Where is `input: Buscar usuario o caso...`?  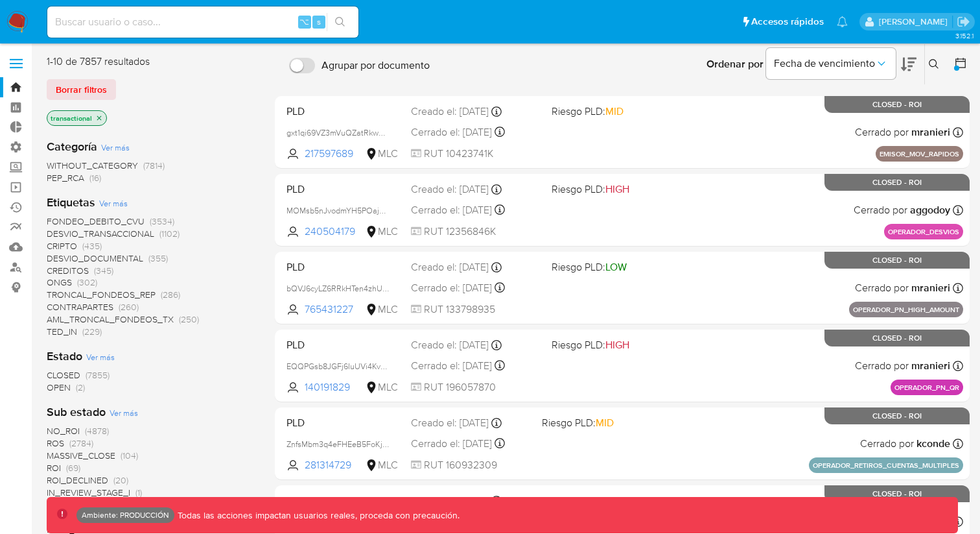 input: Buscar usuario o caso... is located at coordinates (203, 22).